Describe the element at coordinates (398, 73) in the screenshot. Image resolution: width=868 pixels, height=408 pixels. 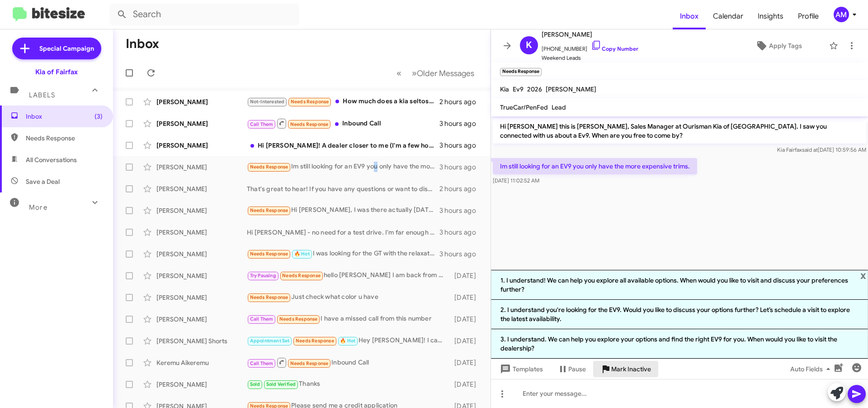
I see `button: Previous` at that location.